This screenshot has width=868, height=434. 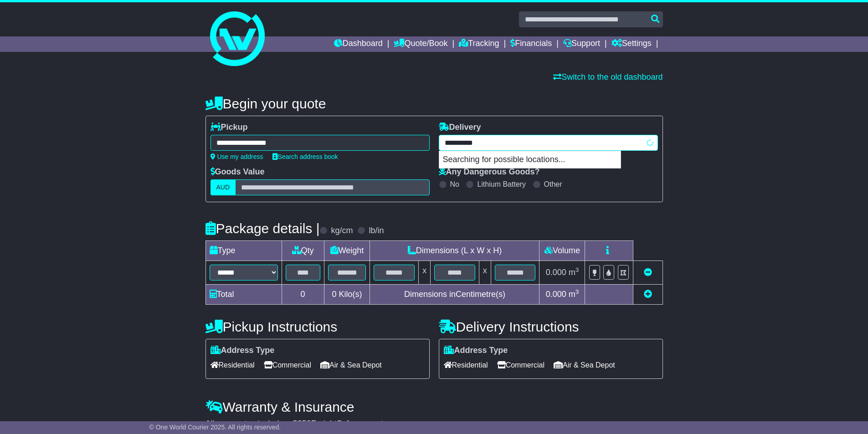 What do you see at coordinates (460, 128) in the screenshot?
I see `label: Delivery` at bounding box center [460, 128].